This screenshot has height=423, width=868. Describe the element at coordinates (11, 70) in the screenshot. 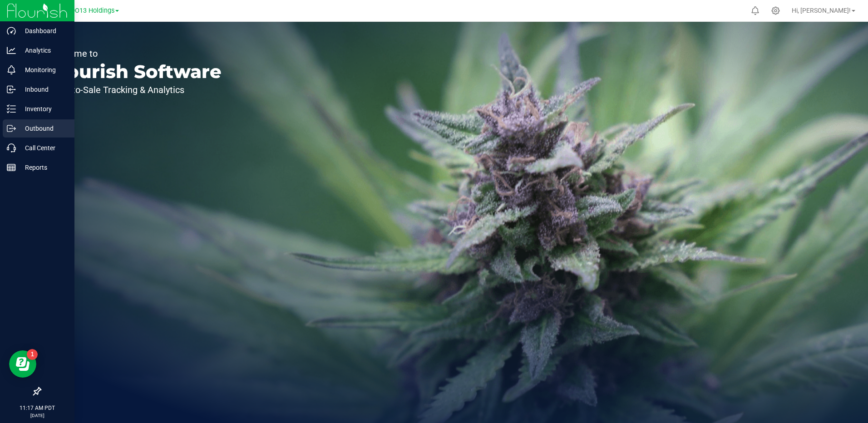

I see `inline-svg: Monitoring` at that location.